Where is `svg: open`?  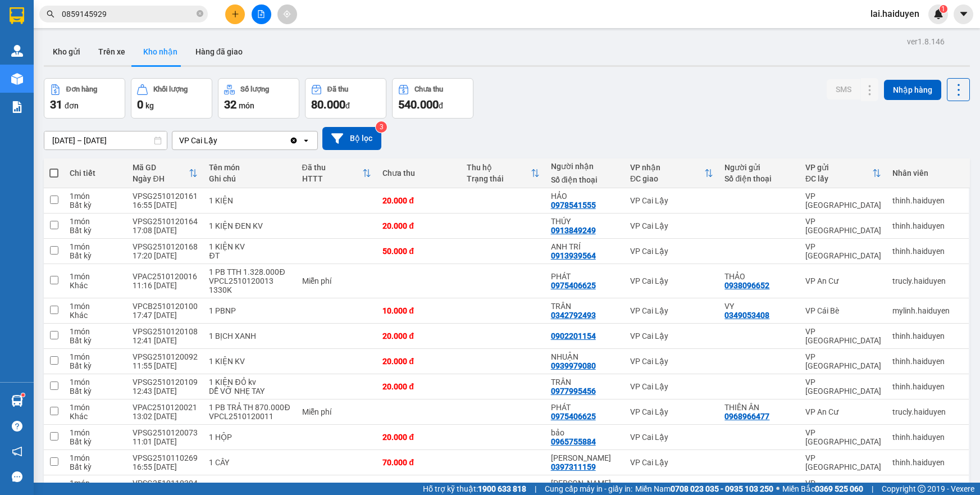
svg: open is located at coordinates (306, 141).